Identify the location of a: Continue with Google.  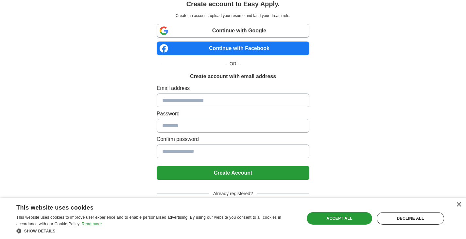
(233, 31).